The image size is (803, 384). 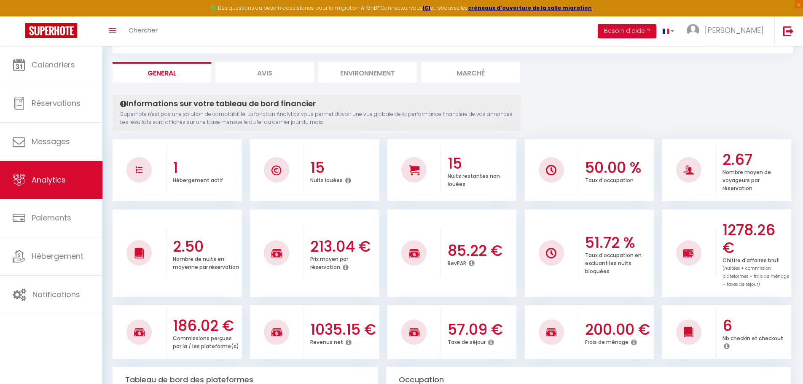 I want to click on h3: 2.67, so click(x=756, y=160).